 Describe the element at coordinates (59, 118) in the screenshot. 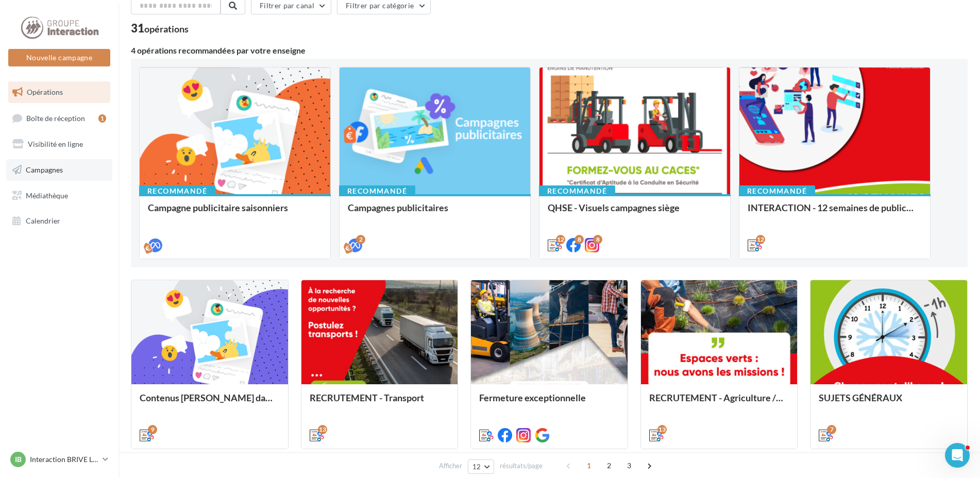

I see `a: Boîte de réception1` at that location.